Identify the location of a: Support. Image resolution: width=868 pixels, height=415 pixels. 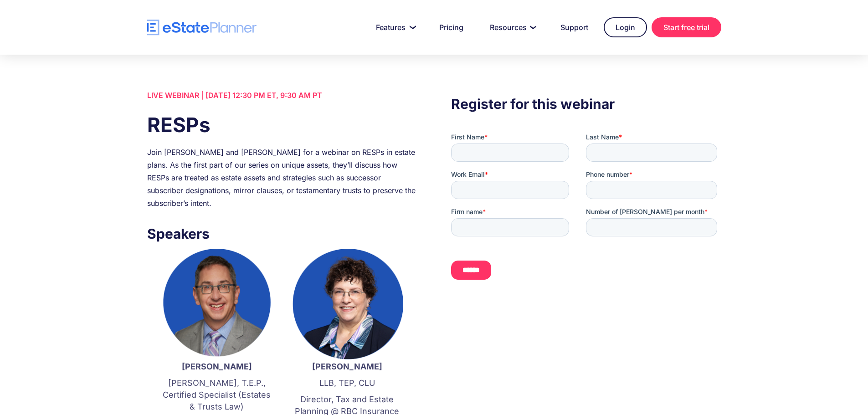
(574, 28).